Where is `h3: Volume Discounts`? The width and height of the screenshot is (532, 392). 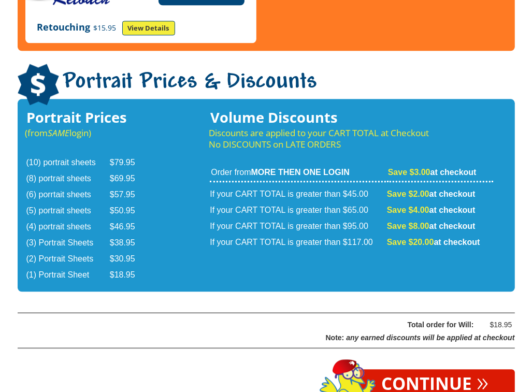 h3: Volume Discounts is located at coordinates (351, 117).